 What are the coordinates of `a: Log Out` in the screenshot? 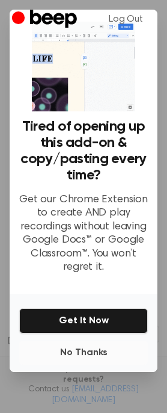 It's located at (126, 19).